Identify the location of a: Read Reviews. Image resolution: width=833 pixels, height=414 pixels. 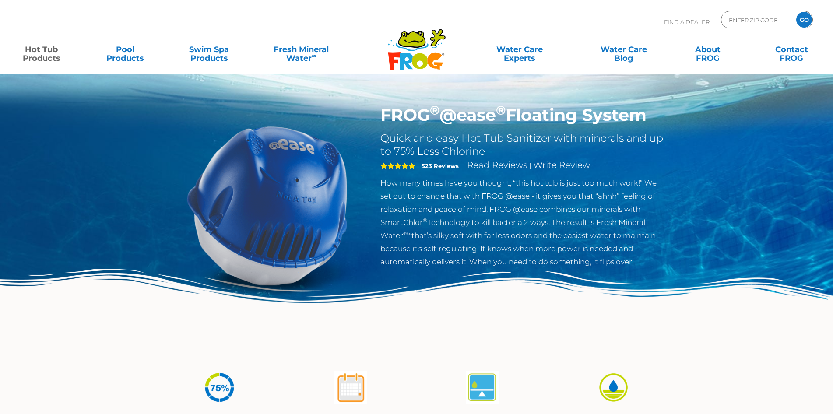
(497, 165).